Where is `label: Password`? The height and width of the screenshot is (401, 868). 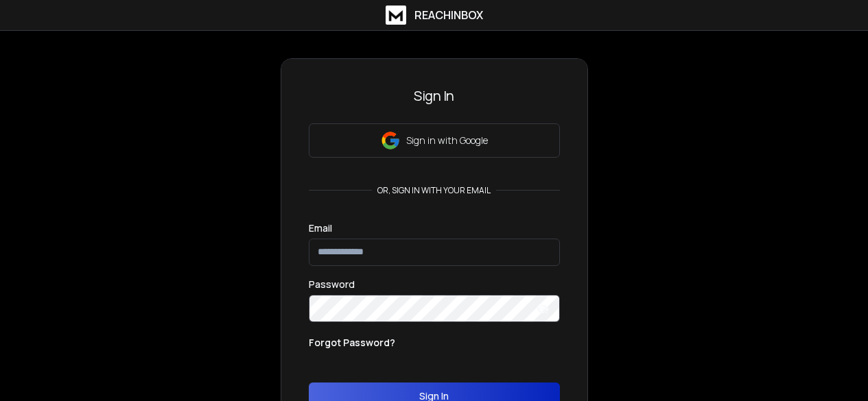
label: Password is located at coordinates (331, 284).